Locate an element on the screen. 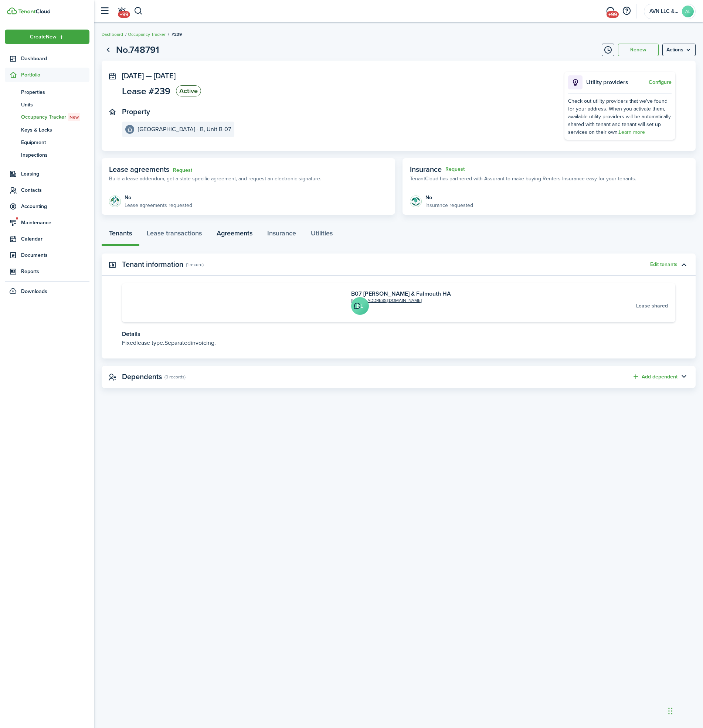  span: Calendar is located at coordinates (55, 238).